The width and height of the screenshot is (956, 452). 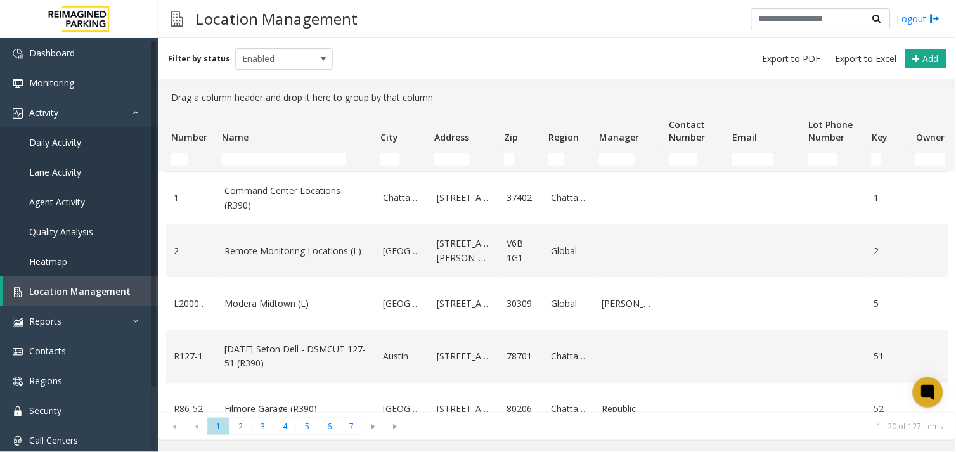 What do you see at coordinates (296, 304) in the screenshot?
I see `a: Modera Midtown (L)` at bounding box center [296, 304].